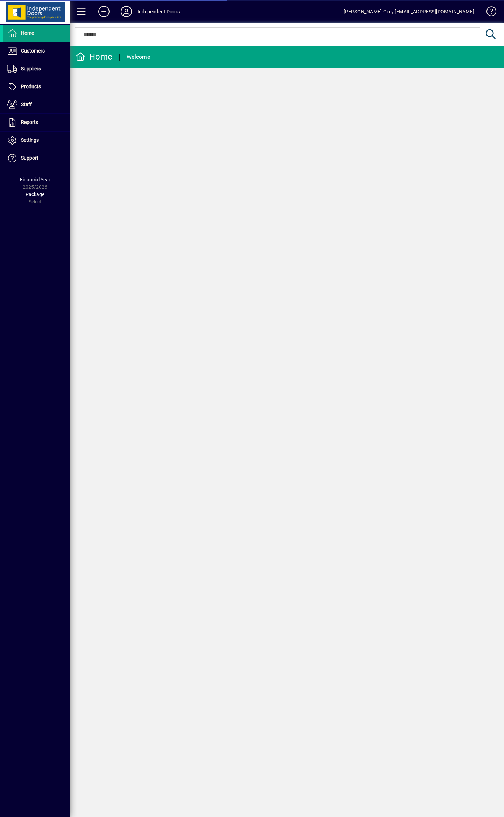  What do you see at coordinates (31, 87) in the screenshot?
I see `span: Products` at bounding box center [31, 87].